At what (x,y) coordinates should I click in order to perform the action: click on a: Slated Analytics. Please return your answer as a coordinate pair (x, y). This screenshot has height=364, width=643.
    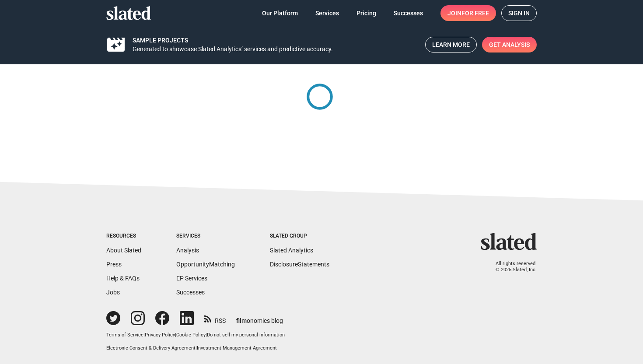
    Looking at the image, I should click on (291, 250).